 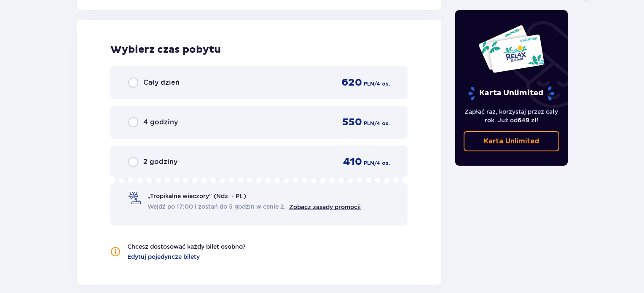 I want to click on span: „Tropikalne wieczory" (Ndz. - Pt.):, so click(x=198, y=196).